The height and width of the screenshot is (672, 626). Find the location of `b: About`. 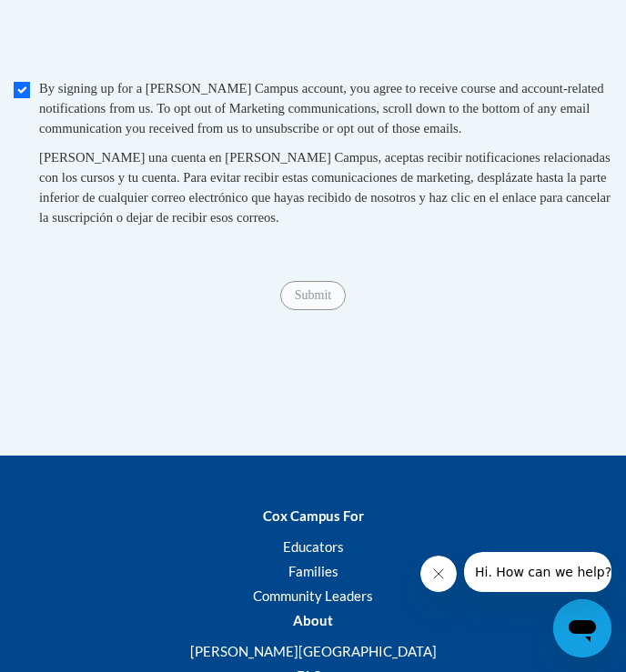

b: About is located at coordinates (313, 620).